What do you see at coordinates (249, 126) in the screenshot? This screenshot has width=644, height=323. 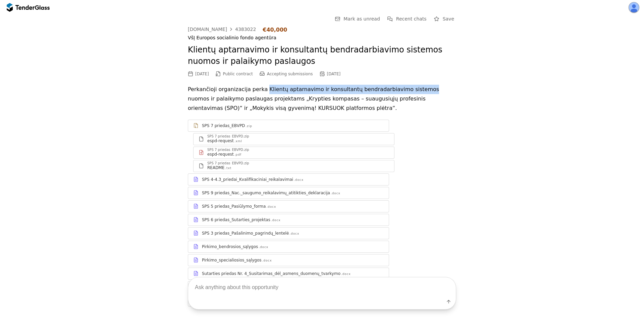 I see `div: .zip` at bounding box center [249, 126].